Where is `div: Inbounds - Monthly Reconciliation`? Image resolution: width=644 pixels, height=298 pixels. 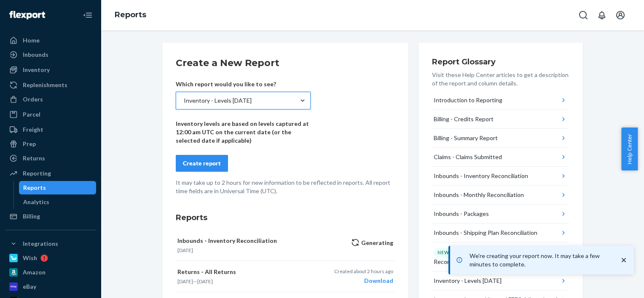
div: Inbounds - Monthly Reconciliation is located at coordinates (479, 195).